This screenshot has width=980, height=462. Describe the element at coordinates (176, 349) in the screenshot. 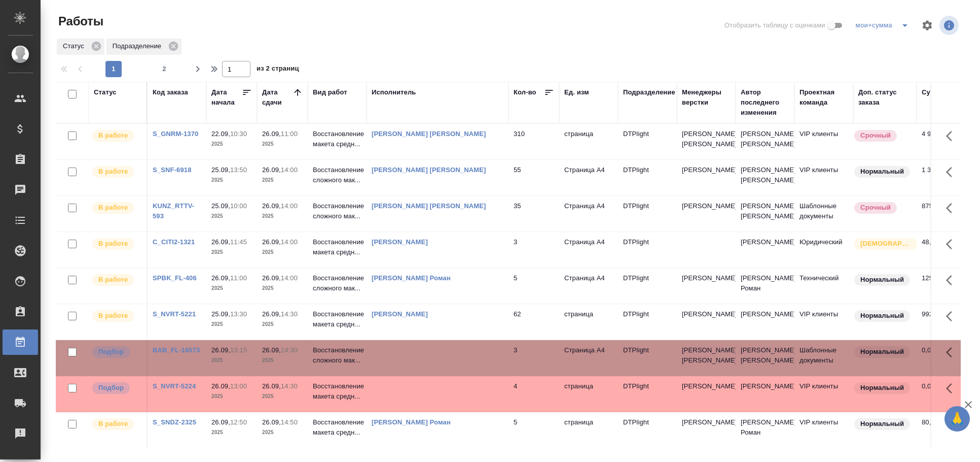

I see `a: BAB_FL-16573` at that location.